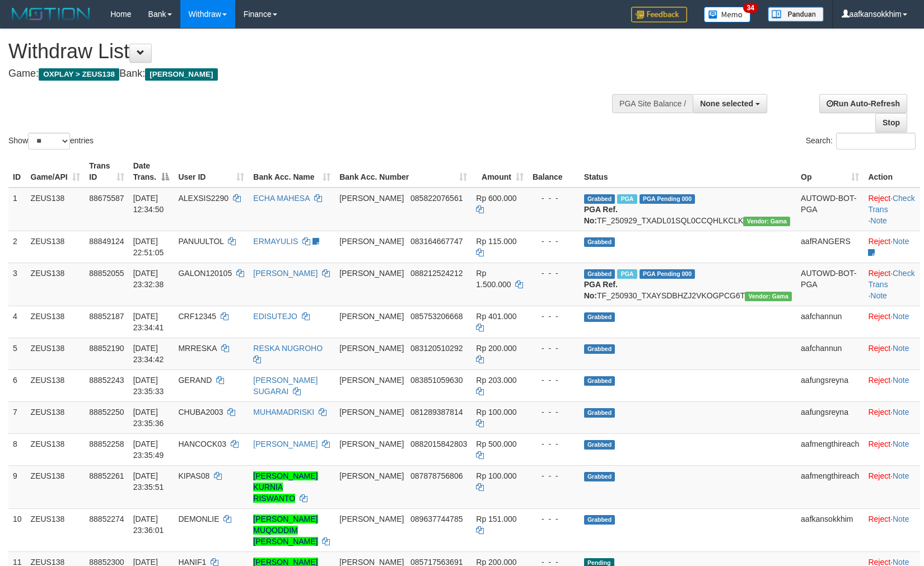 This screenshot has width=924, height=566. What do you see at coordinates (436, 519) in the screenshot?
I see `span: Copy 089637744785 to clipboard` at bounding box center [436, 519].